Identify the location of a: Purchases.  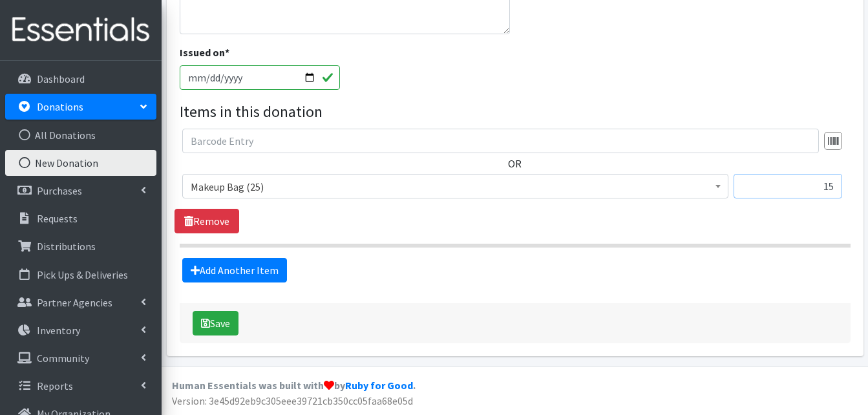
(81, 190).